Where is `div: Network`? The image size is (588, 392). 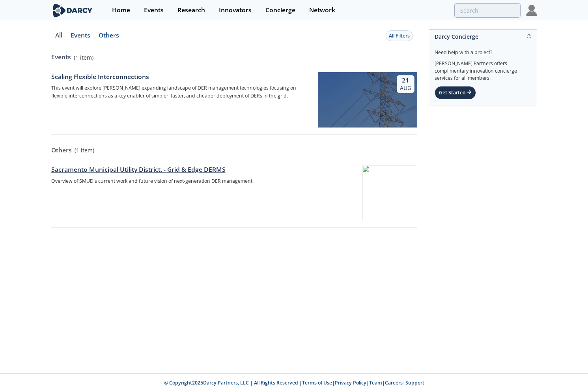
div: Network is located at coordinates (322, 10).